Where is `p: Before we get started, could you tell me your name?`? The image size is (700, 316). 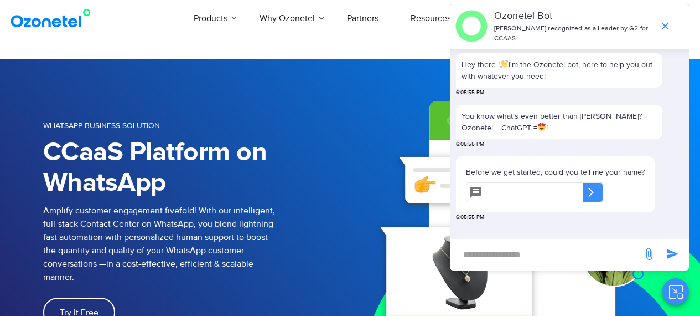
p: Before we get started, could you tell me your name? is located at coordinates (555, 172).